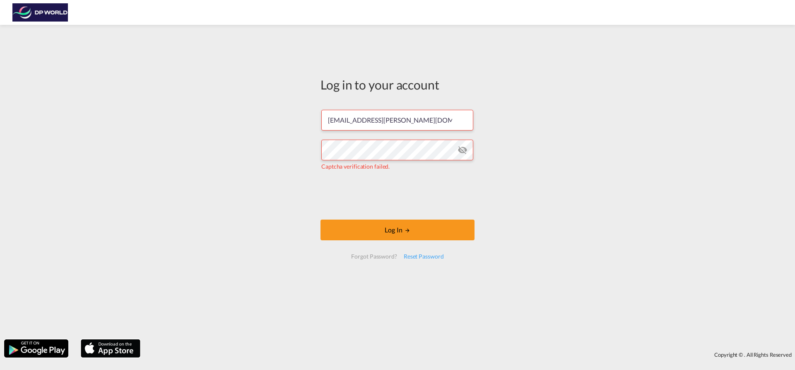  What do you see at coordinates (397, 230) in the screenshot?
I see `button: LOGIN` at bounding box center [397, 230].